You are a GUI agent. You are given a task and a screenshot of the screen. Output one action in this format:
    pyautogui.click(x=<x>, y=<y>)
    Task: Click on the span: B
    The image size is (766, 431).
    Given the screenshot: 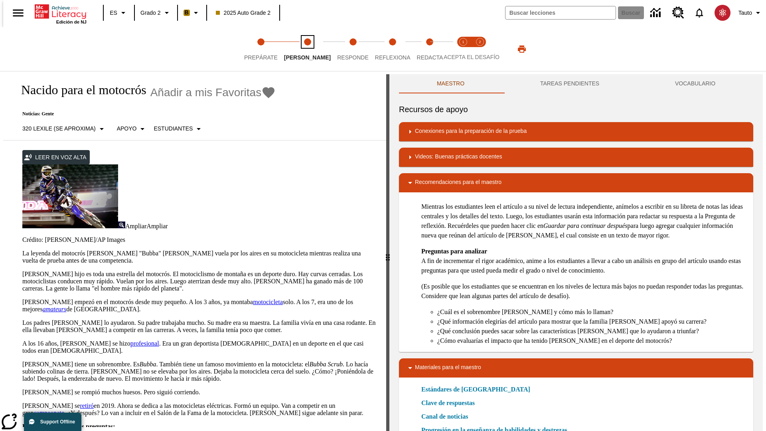 What is the action you would take?
    pyautogui.click(x=187, y=12)
    